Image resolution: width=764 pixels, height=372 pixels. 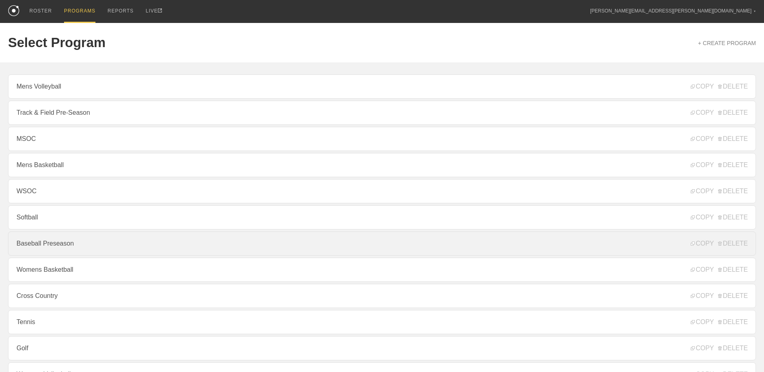 I want to click on a: Cross Country, so click(x=382, y=296).